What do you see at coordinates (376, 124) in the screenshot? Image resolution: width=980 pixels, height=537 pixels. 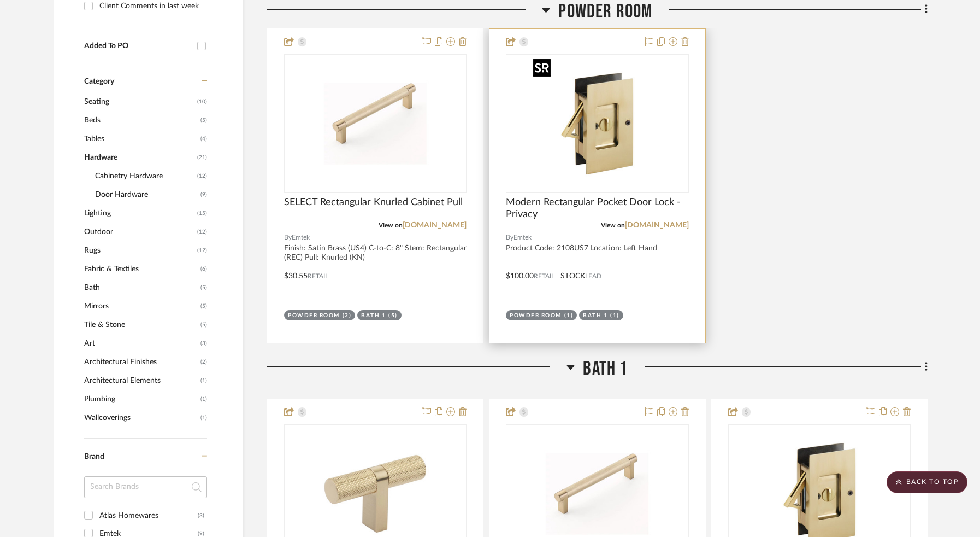 I see `img: SELECT Rectangular Knurled Cabinet Pull` at bounding box center [376, 124].